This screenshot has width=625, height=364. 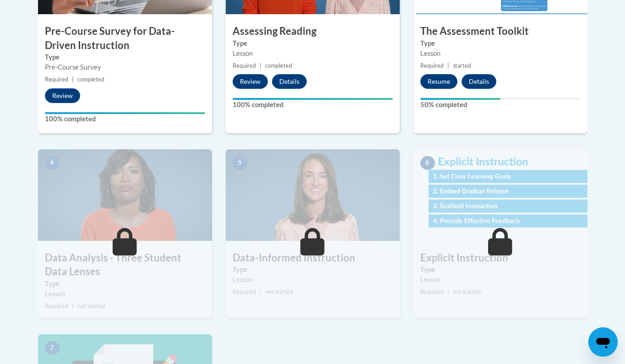 What do you see at coordinates (240, 163) in the screenshot?
I see `span: 5` at bounding box center [240, 163].